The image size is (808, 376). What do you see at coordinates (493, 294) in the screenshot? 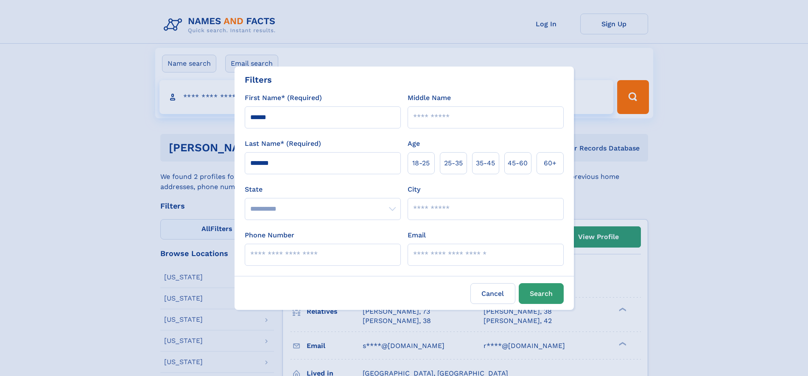
I see `label: Cancel` at bounding box center [493, 294].